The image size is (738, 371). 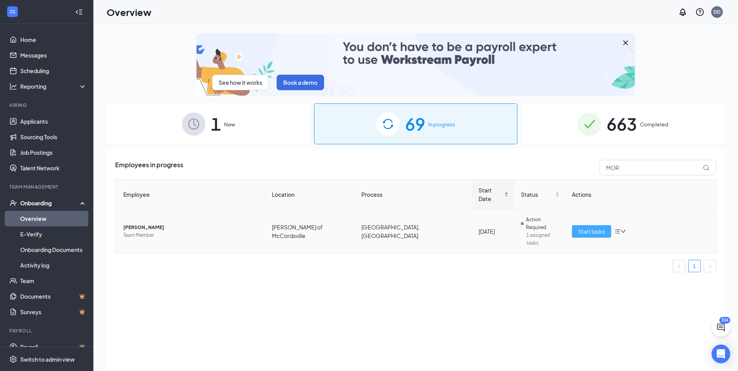 I want to click on button: right, so click(x=710, y=266).